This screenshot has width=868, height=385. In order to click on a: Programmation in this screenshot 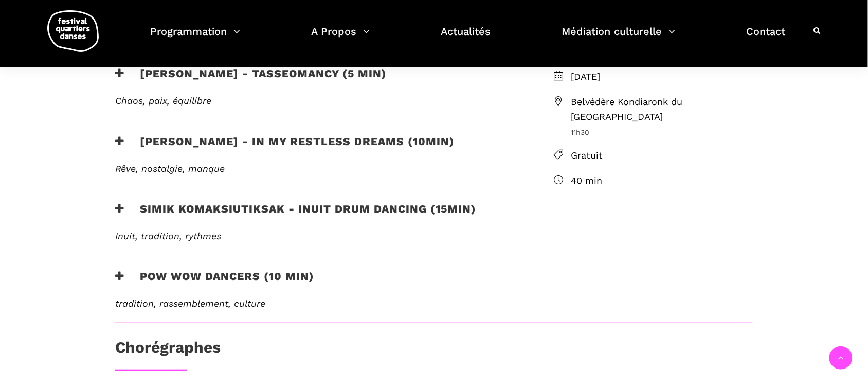, I will do `click(195, 38)`.